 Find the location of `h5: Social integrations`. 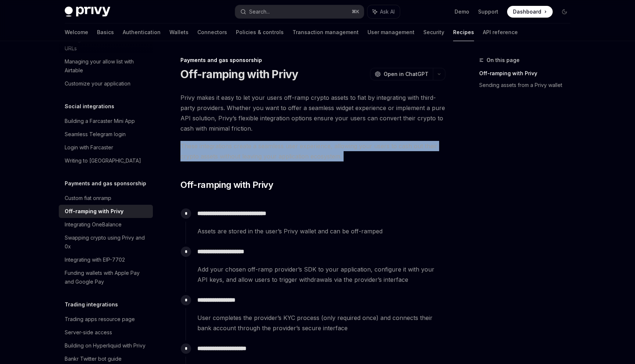

h5: Social integrations is located at coordinates (90, 107).